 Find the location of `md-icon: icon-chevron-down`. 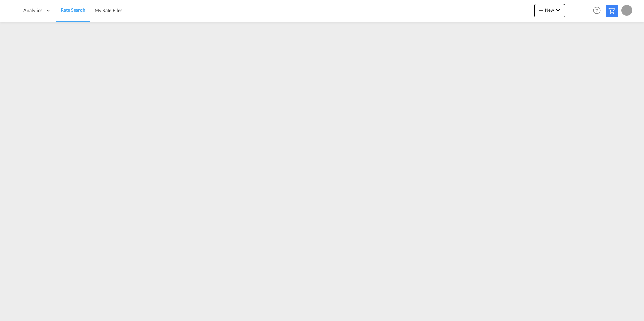

md-icon: icon-chevron-down is located at coordinates (558, 10).